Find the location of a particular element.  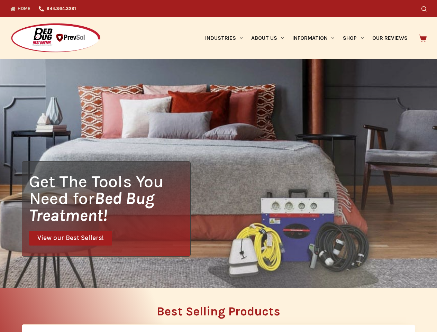

i: Bed Bug Treatment! is located at coordinates (92, 207).